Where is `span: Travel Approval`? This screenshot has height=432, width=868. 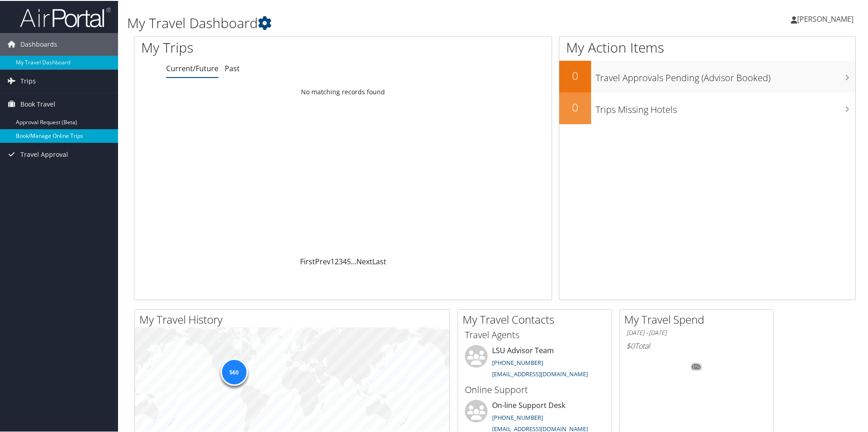 span: Travel Approval is located at coordinates (44, 154).